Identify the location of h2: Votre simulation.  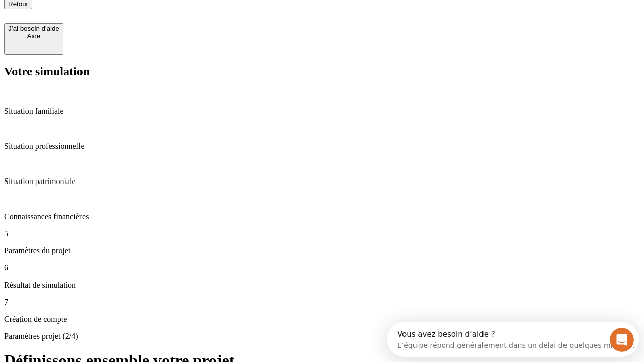
(322, 72).